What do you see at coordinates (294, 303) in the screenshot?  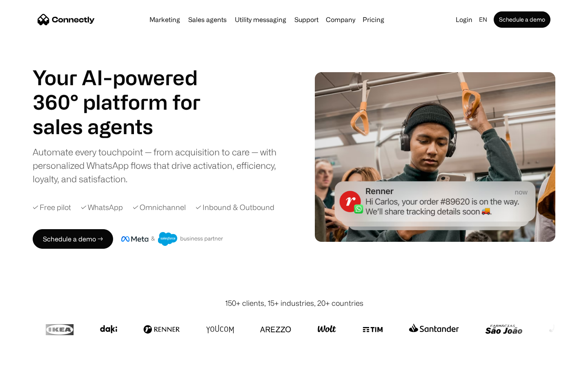 I see `div: 150+ clients, 15+ industries, 20+ countries` at bounding box center [294, 303].